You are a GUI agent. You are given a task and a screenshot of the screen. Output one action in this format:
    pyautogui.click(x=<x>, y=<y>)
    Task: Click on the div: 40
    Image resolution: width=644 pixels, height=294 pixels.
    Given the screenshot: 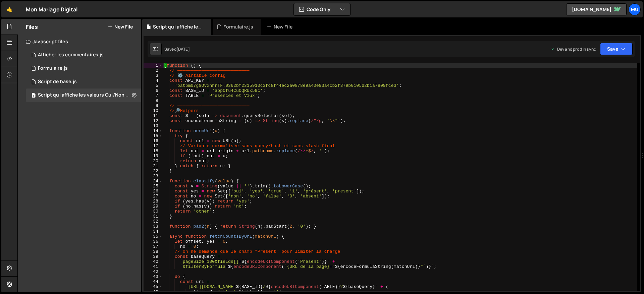 What is the action you would take?
    pyautogui.click(x=153, y=262)
    